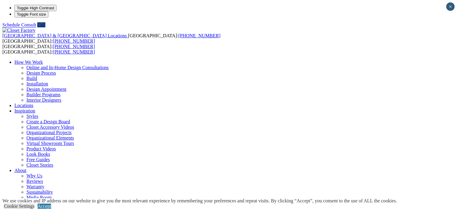  I want to click on a: Call, so click(41, 25).